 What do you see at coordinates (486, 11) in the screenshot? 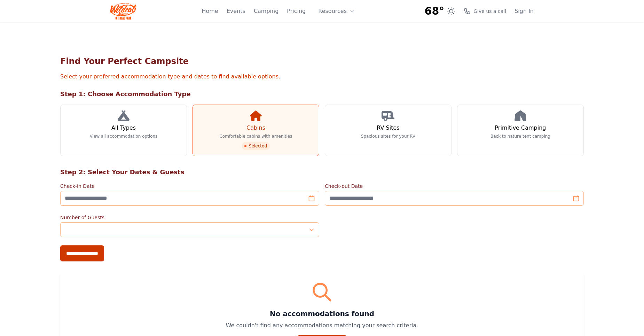
I see `a: Give us a call` at bounding box center [486, 11].